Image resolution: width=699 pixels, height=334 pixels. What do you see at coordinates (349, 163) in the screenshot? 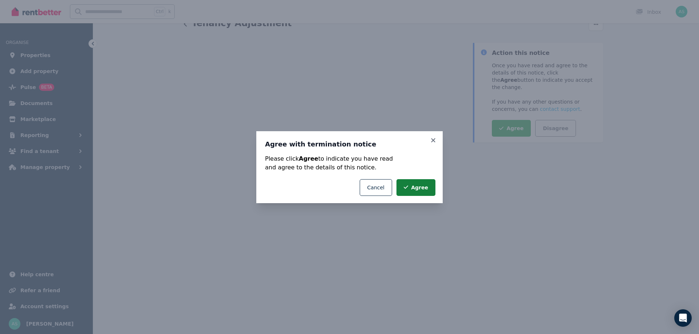
I see `p: Please click to indicate you have read and agree to the details of this notice.` at bounding box center [349, 163].